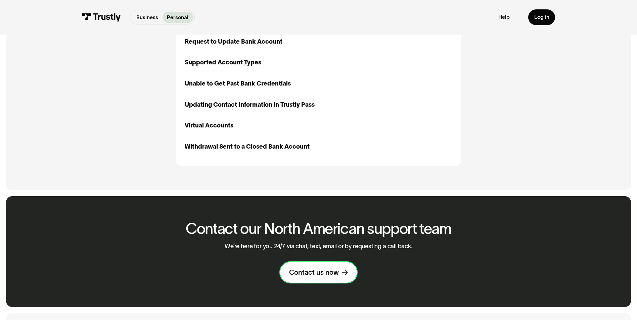 The image size is (637, 320). Describe the element at coordinates (542, 17) in the screenshot. I see `a: Log in` at that location.